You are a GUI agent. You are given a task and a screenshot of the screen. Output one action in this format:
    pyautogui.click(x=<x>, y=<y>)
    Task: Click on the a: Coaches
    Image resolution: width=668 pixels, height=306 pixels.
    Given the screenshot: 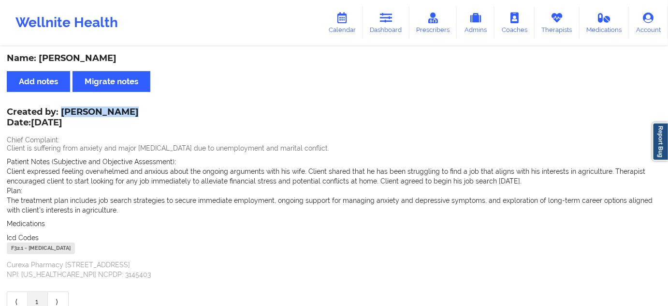 What is the action you would take?
    pyautogui.click(x=514, y=23)
    